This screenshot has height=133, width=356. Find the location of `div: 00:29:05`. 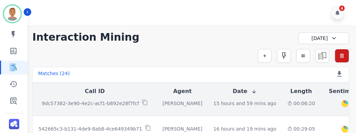

div: 00:29:05 is located at coordinates (301, 128).